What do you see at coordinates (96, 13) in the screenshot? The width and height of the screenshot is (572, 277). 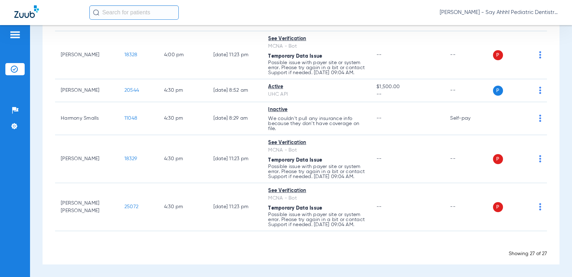 I see `img: Search Icon` at bounding box center [96, 13].